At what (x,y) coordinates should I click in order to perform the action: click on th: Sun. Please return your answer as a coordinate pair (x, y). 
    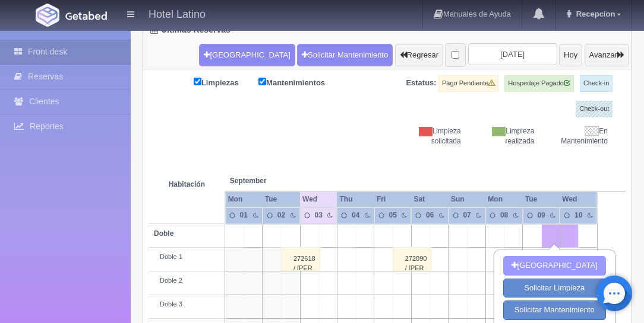
    Looking at the image, I should click on (467, 199).